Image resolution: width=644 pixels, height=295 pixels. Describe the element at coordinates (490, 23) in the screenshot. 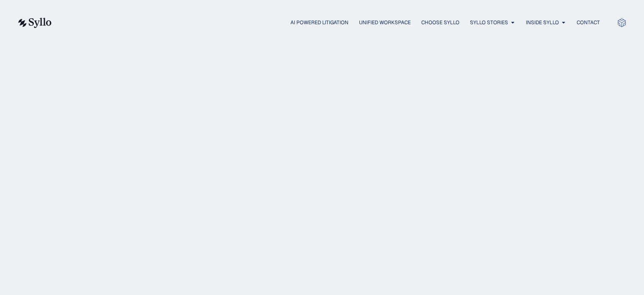

I see `span: Syllo Stories` at that location.